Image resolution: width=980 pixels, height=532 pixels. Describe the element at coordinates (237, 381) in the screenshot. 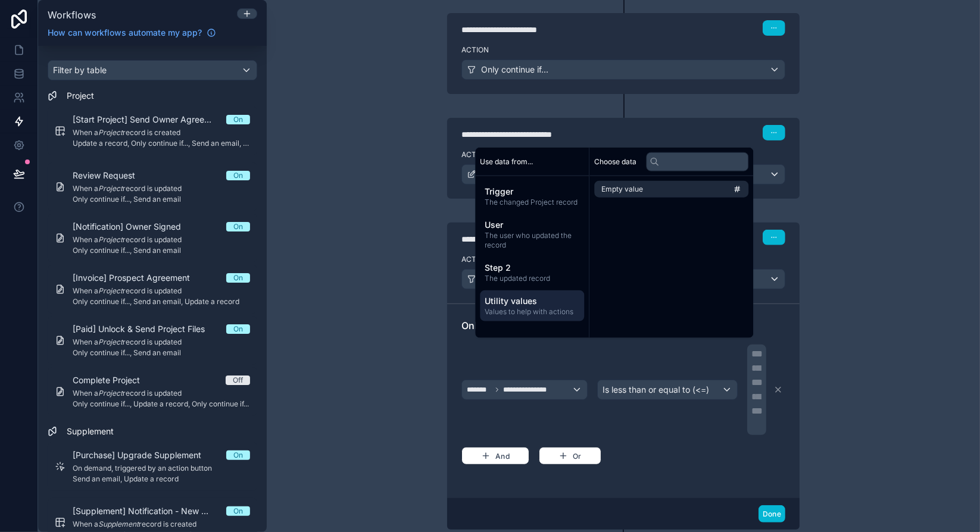

I see `div: Off` at that location.